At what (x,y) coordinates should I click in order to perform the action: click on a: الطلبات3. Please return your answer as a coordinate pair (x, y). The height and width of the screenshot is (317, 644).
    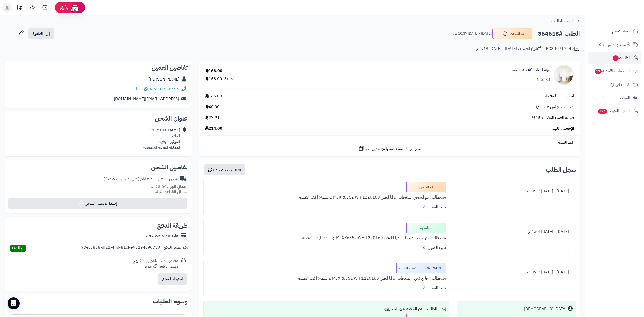
    Looking at the image, I should click on (615, 58).